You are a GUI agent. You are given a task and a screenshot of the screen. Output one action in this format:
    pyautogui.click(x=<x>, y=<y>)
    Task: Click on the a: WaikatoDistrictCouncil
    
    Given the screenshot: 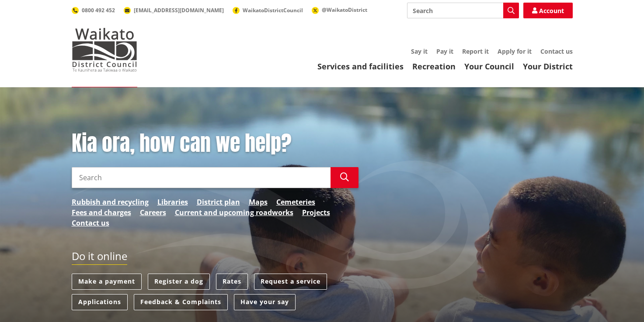 What is the action you would take?
    pyautogui.click(x=268, y=10)
    